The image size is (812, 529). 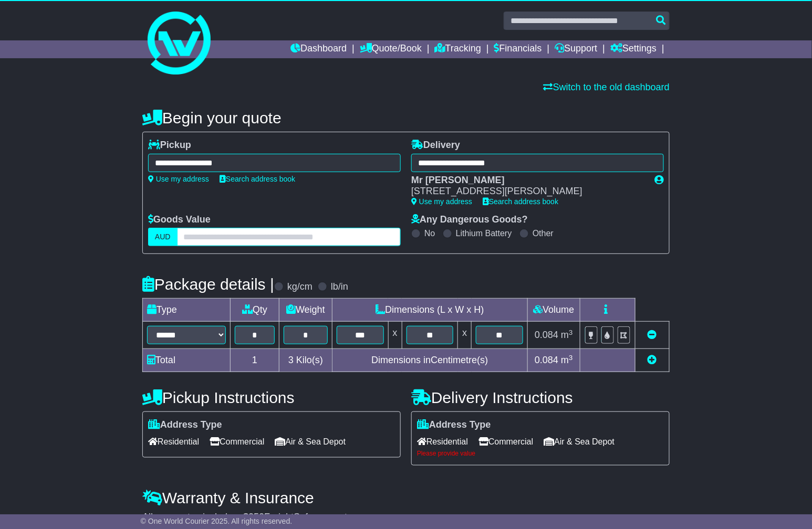 What do you see at coordinates (484, 233) in the screenshot?
I see `label: Lithium Battery` at bounding box center [484, 233].